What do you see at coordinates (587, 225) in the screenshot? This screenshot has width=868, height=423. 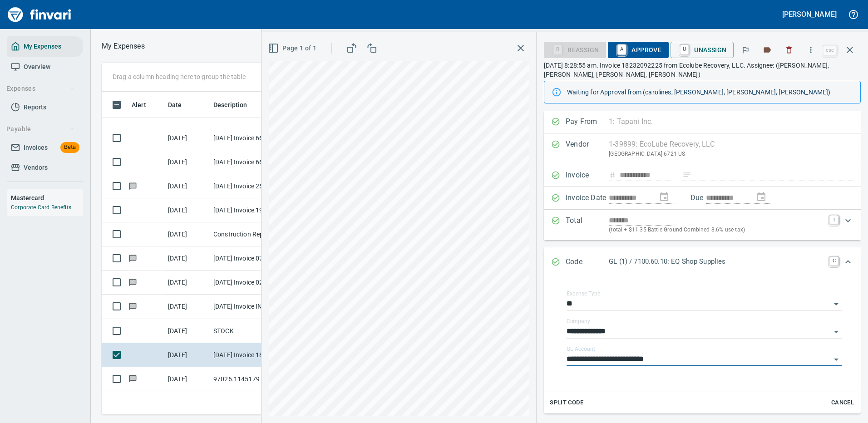 I see `p: Total` at bounding box center [587, 225].